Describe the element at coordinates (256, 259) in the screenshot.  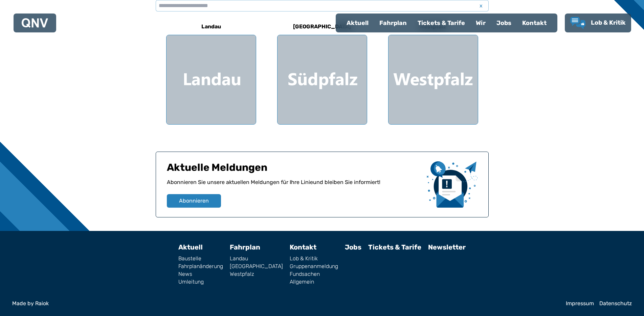
I see `a: Landau` at that location.